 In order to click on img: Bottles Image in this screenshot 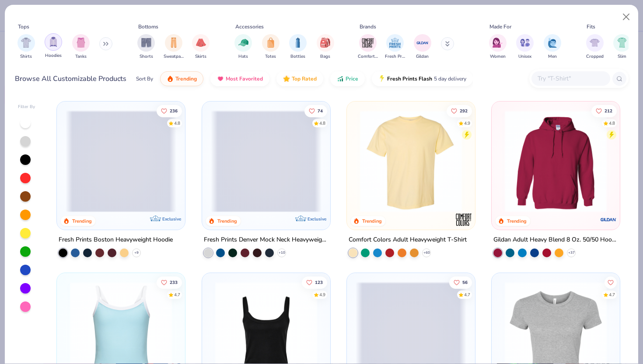, I will do `click(298, 43)`.